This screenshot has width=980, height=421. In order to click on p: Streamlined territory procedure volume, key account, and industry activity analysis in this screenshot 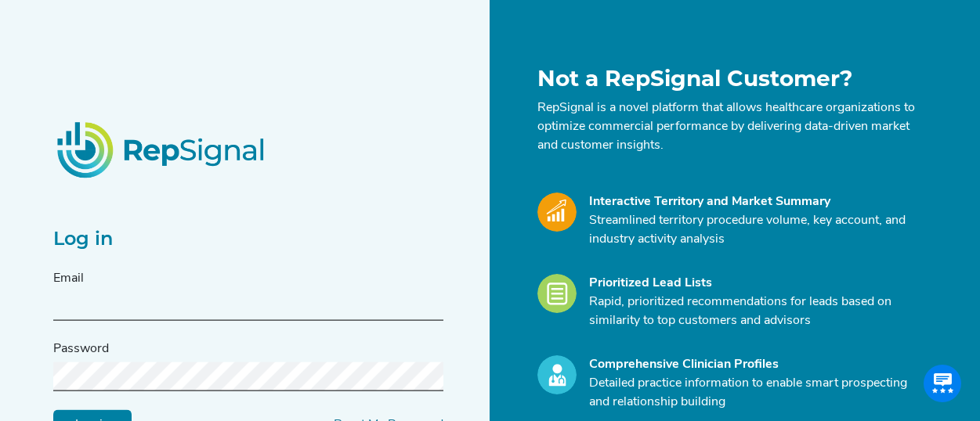, I will do `click(754, 230)`.